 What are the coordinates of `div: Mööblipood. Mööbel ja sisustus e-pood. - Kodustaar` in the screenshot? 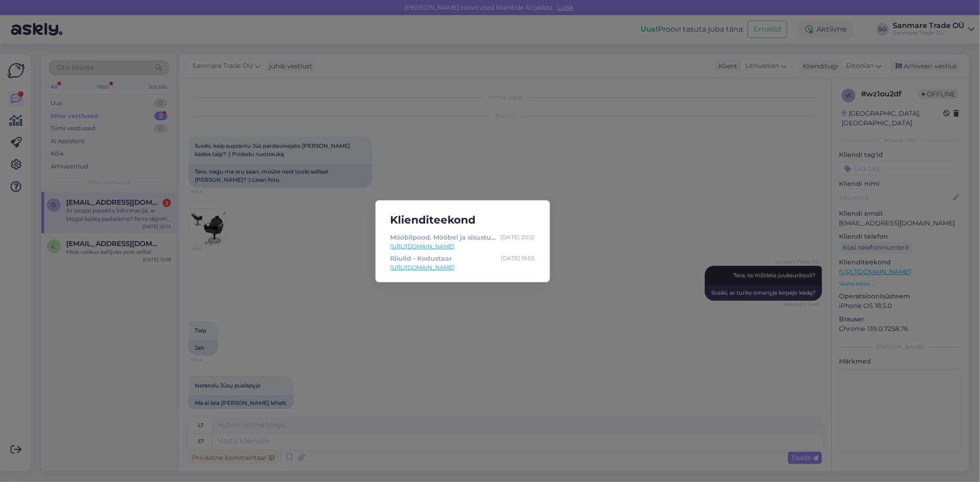 It's located at (443, 238).